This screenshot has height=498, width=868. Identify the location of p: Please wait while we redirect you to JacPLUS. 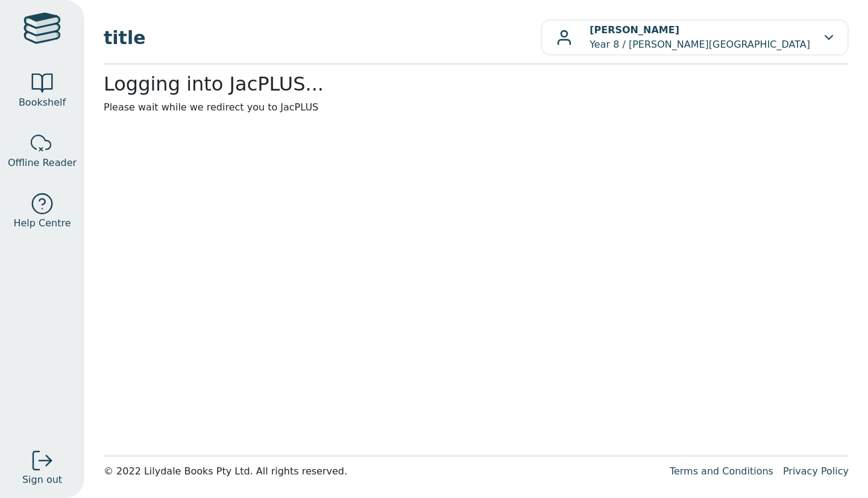
(476, 107).